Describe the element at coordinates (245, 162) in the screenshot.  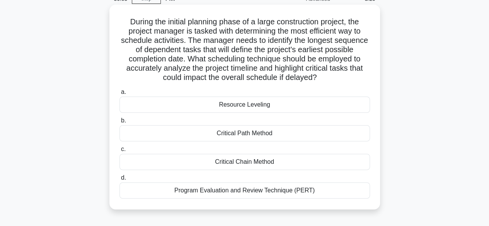
I see `div: Critical Chain Method` at that location.